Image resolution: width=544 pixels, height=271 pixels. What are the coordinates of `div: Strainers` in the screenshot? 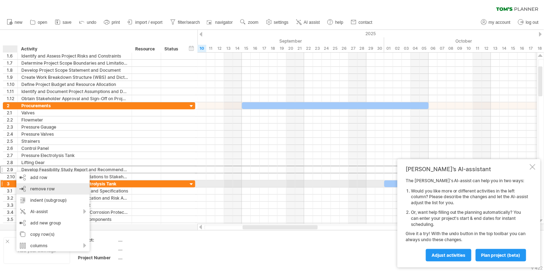 It's located at (75, 141).